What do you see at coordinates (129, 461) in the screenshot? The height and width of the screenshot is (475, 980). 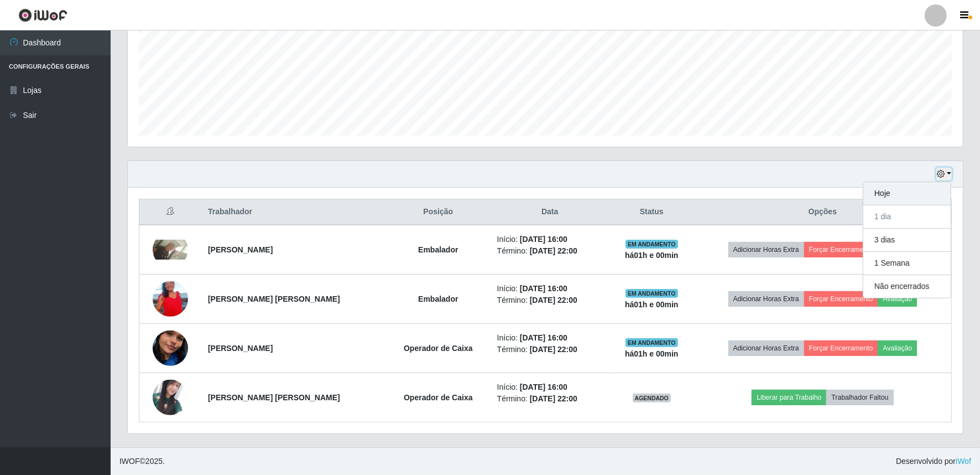 I see `span: IWOF` at bounding box center [129, 461].